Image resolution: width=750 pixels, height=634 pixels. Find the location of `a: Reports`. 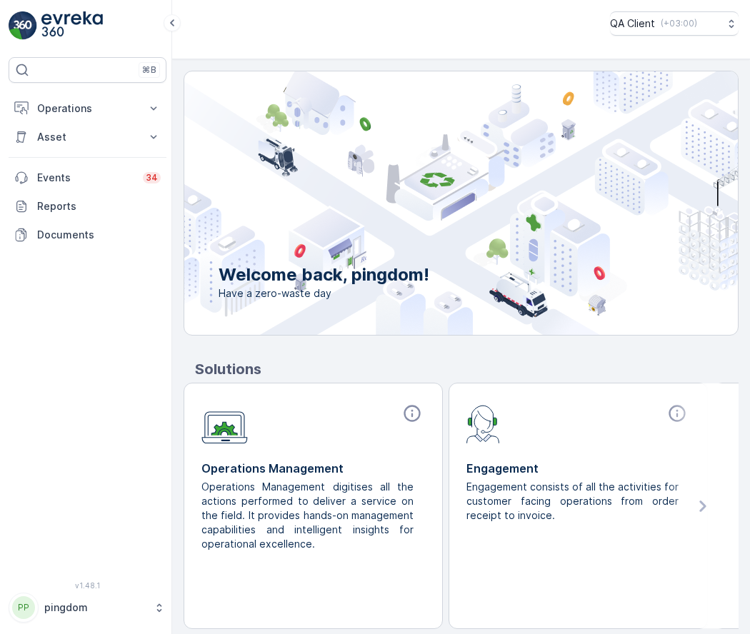

a: Reports is located at coordinates (87, 206).